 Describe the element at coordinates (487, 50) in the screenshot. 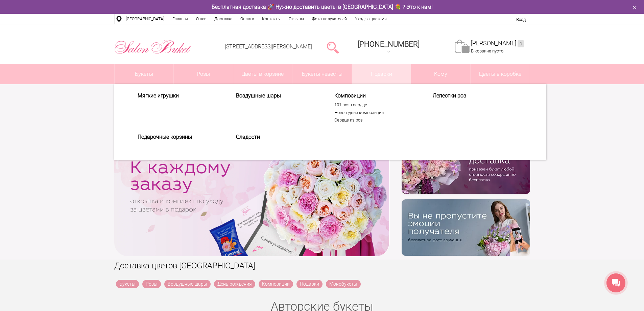

I see `span: В корзине пусто` at that location.